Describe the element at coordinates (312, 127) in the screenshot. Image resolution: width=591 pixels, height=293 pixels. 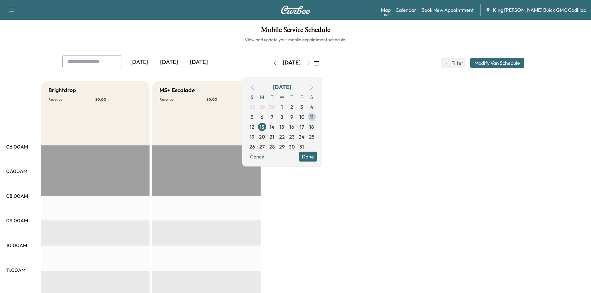
I see `span: 18` at that location.